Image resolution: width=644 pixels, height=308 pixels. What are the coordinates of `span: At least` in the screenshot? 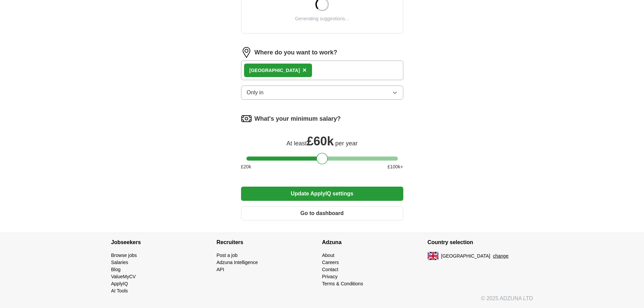 It's located at (296, 143).